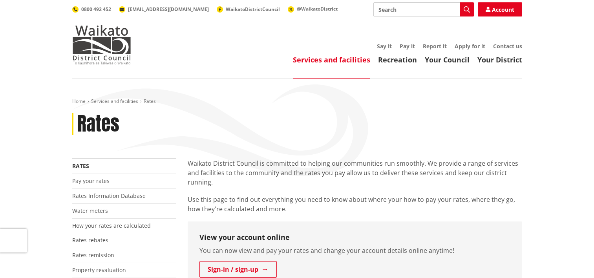 This screenshot has height=278, width=594. I want to click on p: You can now view and pay your rates and change your account details online anytime!, so click(355, 251).